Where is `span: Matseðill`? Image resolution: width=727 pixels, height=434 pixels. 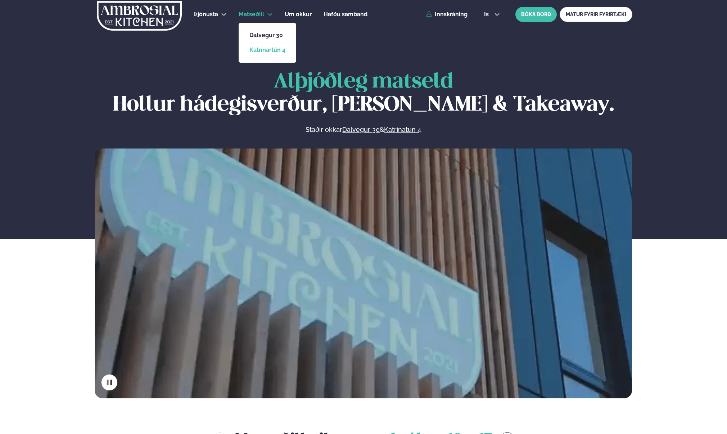
span: Matseðill is located at coordinates (251, 14).